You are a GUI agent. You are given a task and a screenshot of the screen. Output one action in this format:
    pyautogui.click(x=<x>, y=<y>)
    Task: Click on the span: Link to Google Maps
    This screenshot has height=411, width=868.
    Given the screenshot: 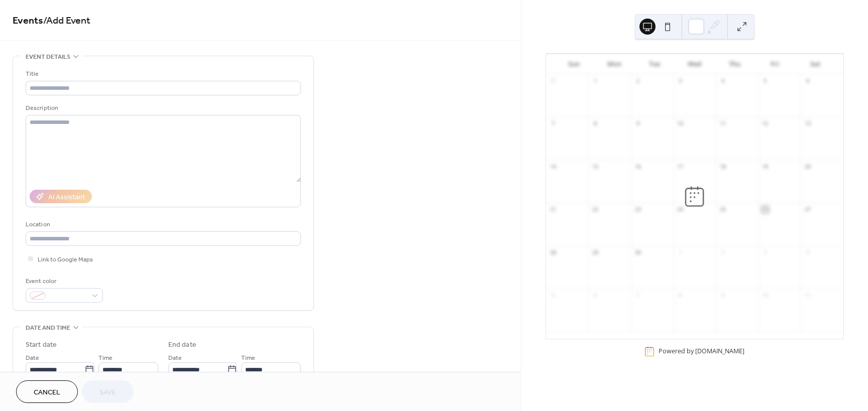 What is the action you would take?
    pyautogui.click(x=66, y=259)
    